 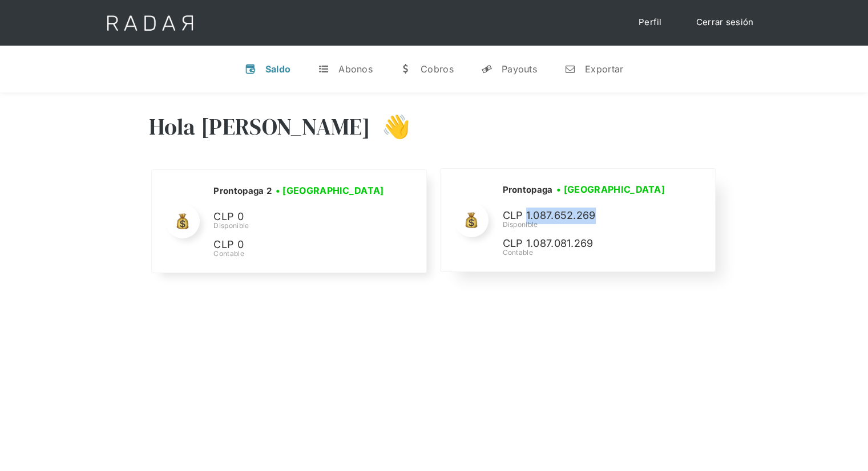 I want to click on div: Cobros, so click(x=437, y=69).